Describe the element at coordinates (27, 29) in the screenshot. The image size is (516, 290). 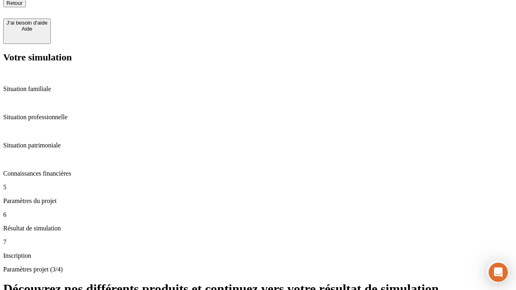
I see `div: Aide` at that location.